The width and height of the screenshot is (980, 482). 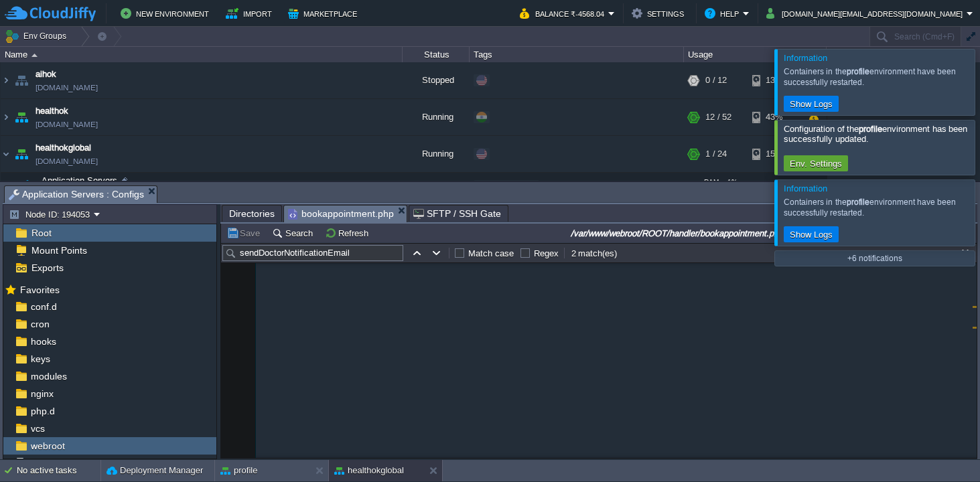 I want to click on div: Name, so click(x=201, y=54).